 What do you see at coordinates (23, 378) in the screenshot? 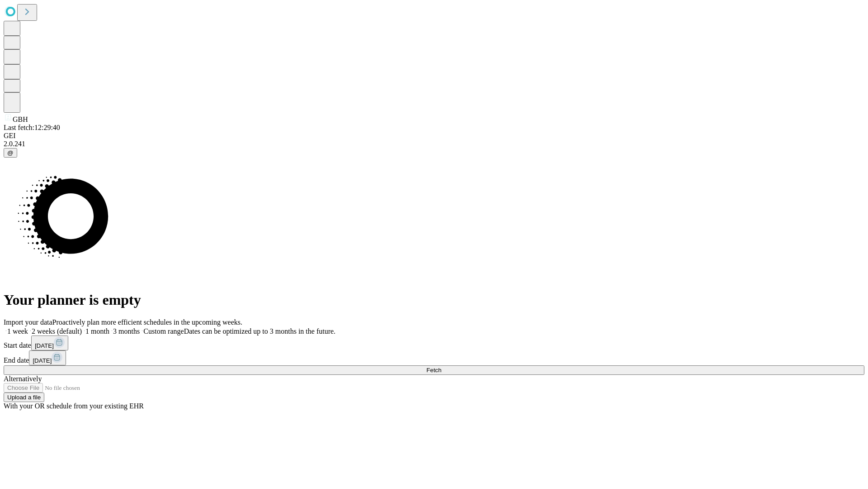
I see `span: Alternatively` at bounding box center [23, 378].